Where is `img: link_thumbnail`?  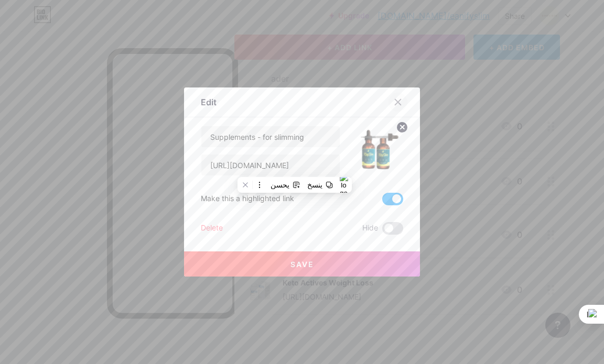 img: link_thumbnail is located at coordinates (378, 151).